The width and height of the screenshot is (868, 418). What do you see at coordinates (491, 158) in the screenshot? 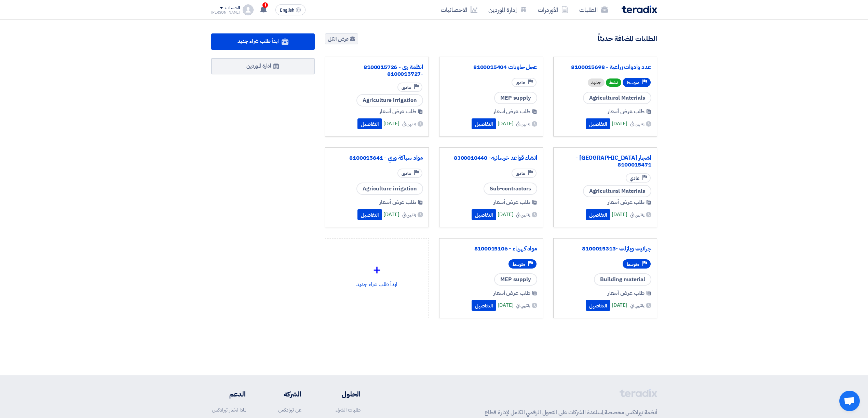
I see `a: انشاء قواعد خرسانيه- 8300010440` at bounding box center [491, 158].